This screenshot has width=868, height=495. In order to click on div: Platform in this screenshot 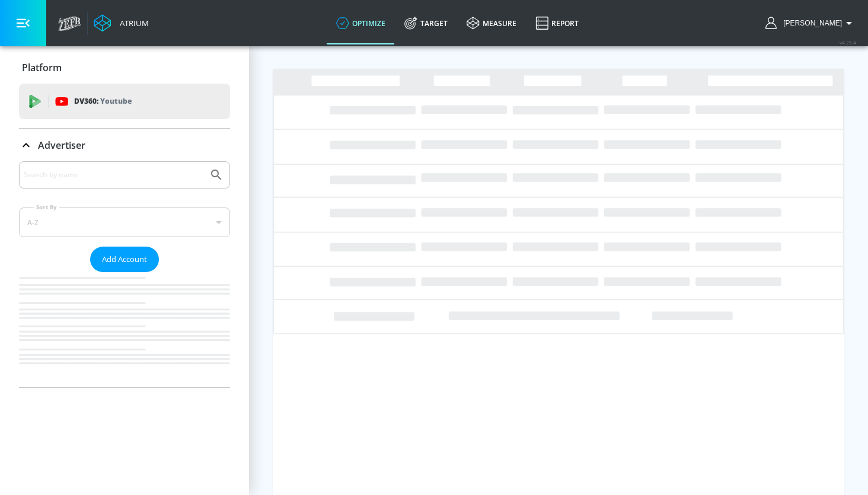, I will do `click(124, 68)`.